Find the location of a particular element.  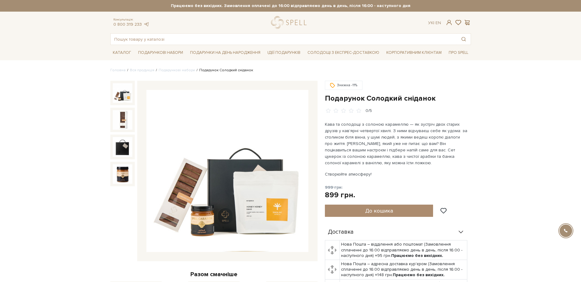

a: telegram is located at coordinates (146, 24).